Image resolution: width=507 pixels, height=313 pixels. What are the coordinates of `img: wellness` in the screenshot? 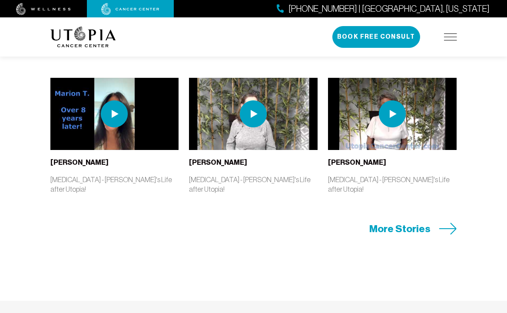 It's located at (43, 9).